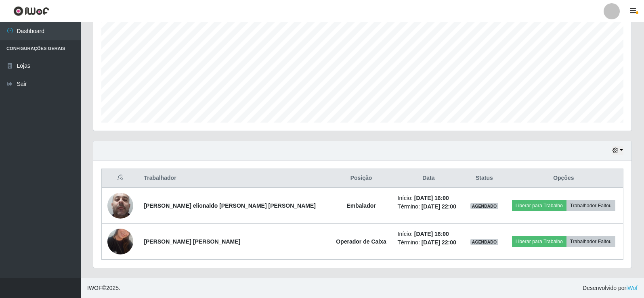 This screenshot has width=644, height=298. Describe the element at coordinates (104, 288) in the screenshot. I see `span: © 2025 .` at that location.